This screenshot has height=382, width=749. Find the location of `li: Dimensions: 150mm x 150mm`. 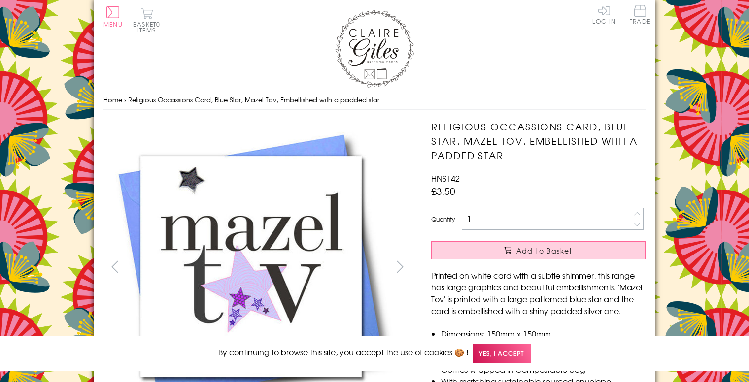

li: Dimensions: 150mm x 150mm is located at coordinates (543, 334).